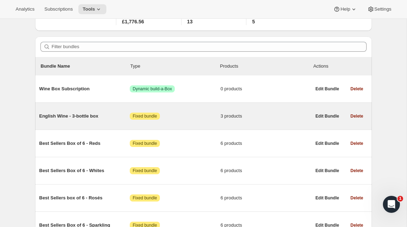  I want to click on span: Best Sellers box of 6 - Rosés, so click(85, 198).